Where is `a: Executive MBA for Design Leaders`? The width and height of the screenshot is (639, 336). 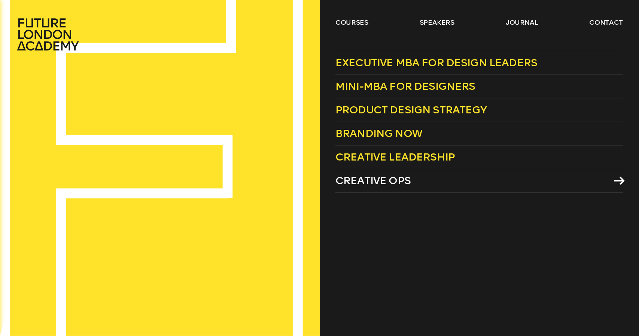
a: Executive MBA for Design Leaders is located at coordinates (479, 63).